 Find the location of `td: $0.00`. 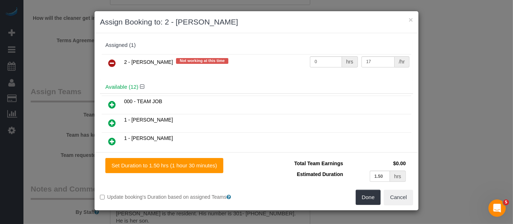

td: $0.00 is located at coordinates (376, 163).